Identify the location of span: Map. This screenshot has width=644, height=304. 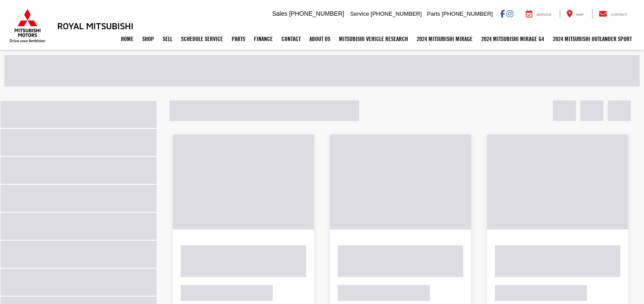
(580, 14).